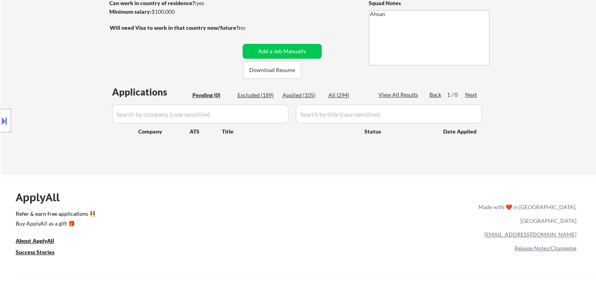  What do you see at coordinates (174, 12) in the screenshot?
I see `div: $100,000` at bounding box center [174, 12].